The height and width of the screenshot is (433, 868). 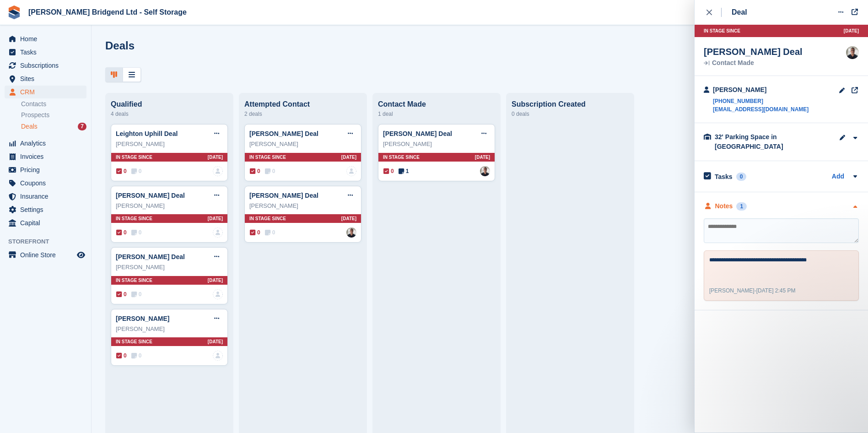 What do you see at coordinates (169, 114) in the screenshot?
I see `div: 4 deals` at bounding box center [169, 114].